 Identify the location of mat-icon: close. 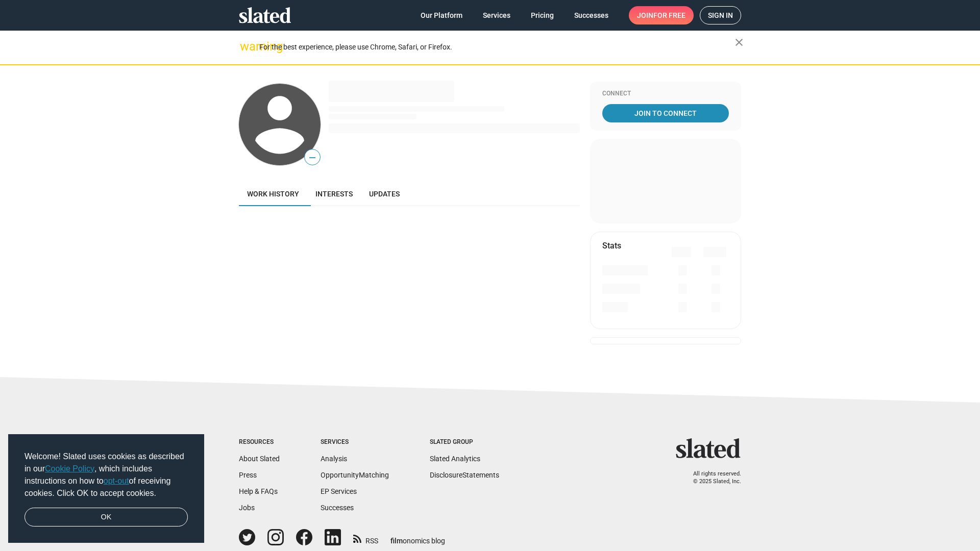
(739, 43).